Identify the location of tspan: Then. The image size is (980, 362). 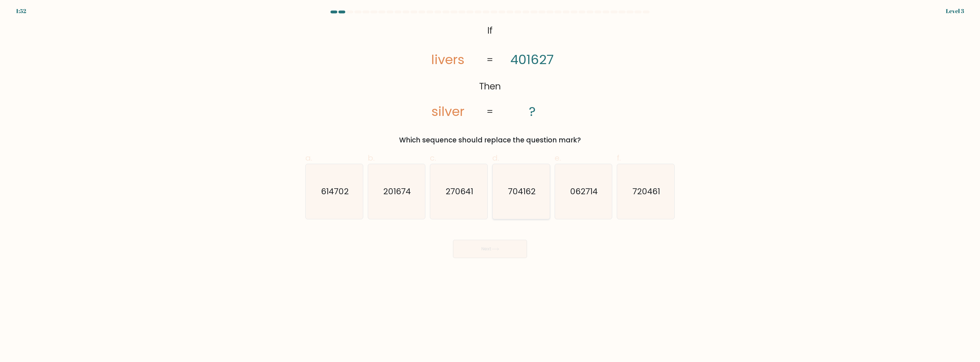
(490, 87).